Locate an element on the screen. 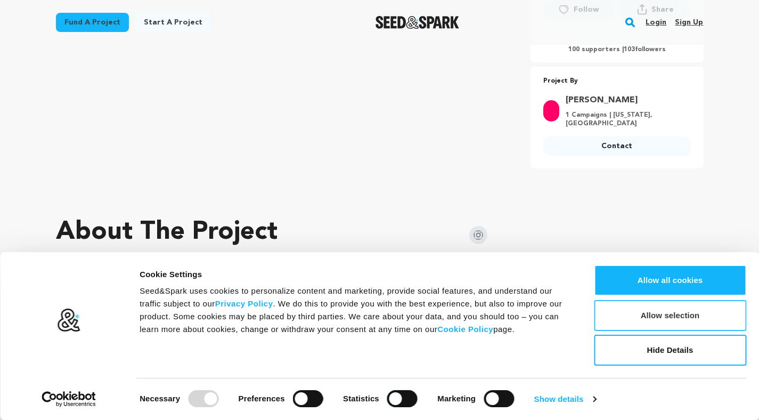 Image resolution: width=759 pixels, height=420 pixels. a: Seed&Spark Homepage is located at coordinates (417, 22).